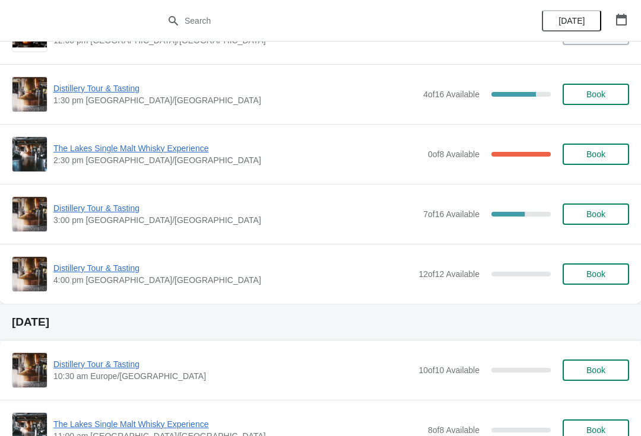 The width and height of the screenshot is (641, 436). What do you see at coordinates (30, 274) in the screenshot?
I see `img: Distillery Tour & Tasting | | 4:00 pm Europe/London` at bounding box center [30, 274].